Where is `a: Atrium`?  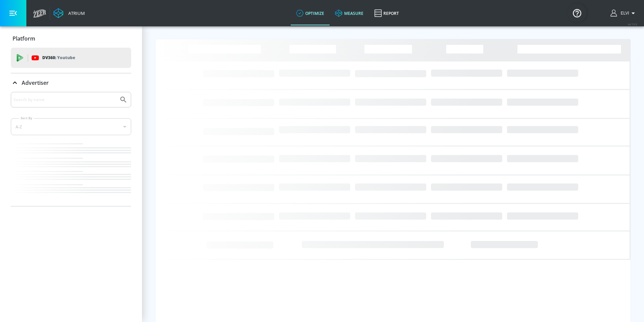 a: Atrium is located at coordinates (69, 13).